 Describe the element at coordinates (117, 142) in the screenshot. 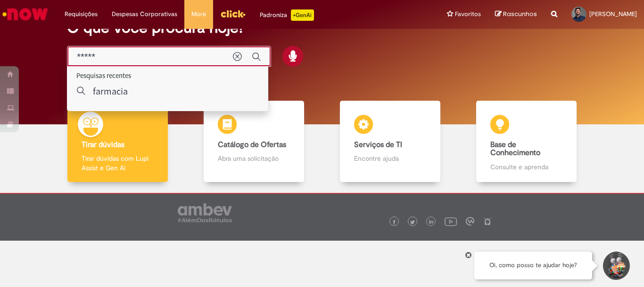

I see `a: Tirar dúvidas Tirar dúvidas com Lupi Assist e Gen Ai` at that location.